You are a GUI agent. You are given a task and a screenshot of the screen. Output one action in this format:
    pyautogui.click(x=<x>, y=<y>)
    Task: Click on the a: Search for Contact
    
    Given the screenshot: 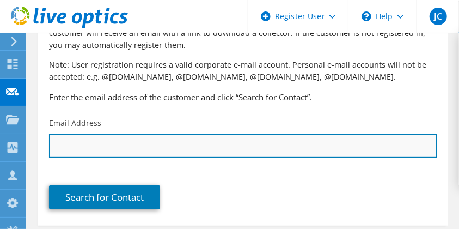 What is the action you would take?
    pyautogui.click(x=104, y=197)
    